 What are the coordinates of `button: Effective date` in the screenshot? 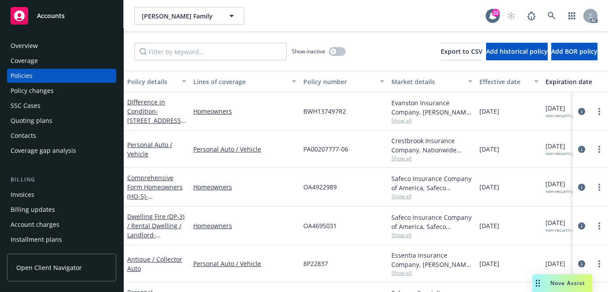 It's located at (509, 81).